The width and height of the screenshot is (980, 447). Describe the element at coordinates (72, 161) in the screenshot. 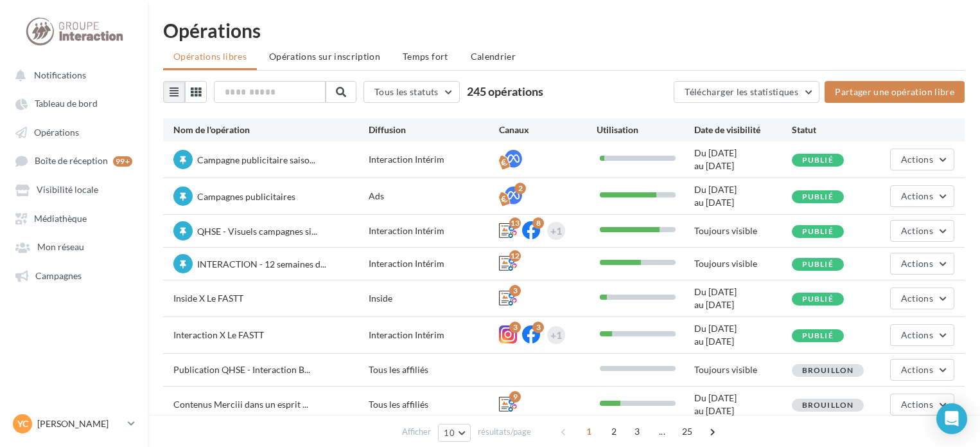

I see `span: Boîte de réception` at that location.